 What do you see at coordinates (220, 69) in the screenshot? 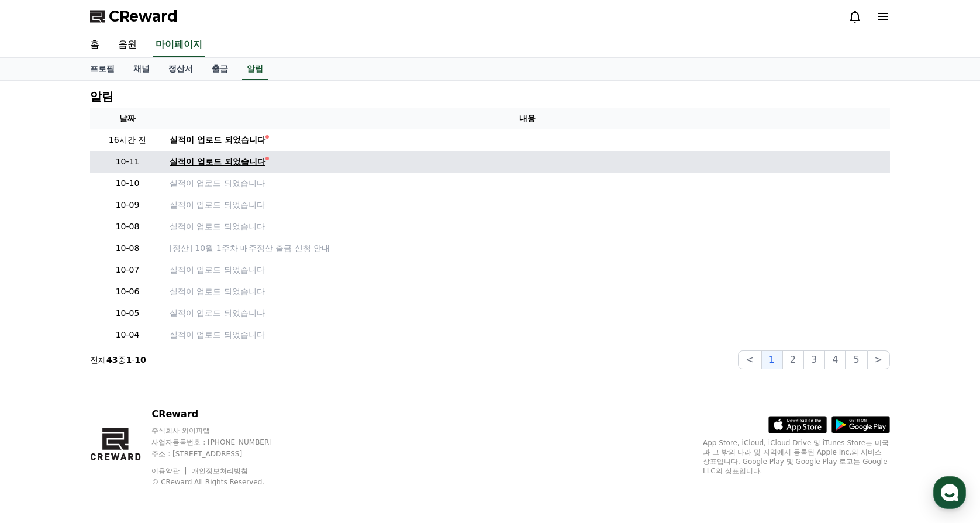
I see `a: 출금` at bounding box center [220, 69].